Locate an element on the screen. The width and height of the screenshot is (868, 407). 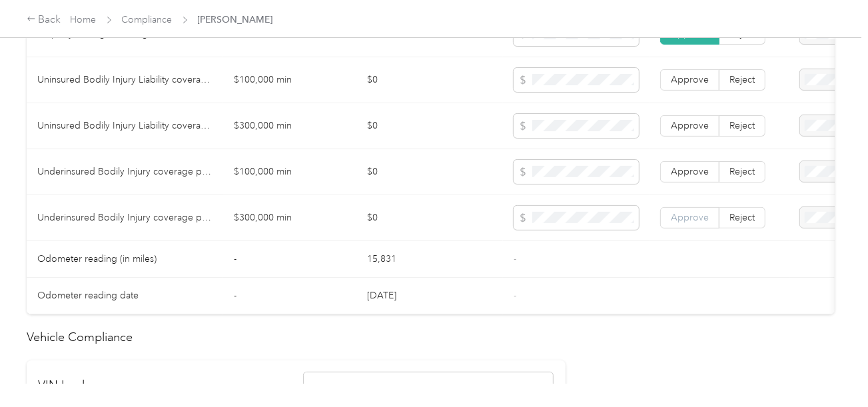
h2: VIN Lookup is located at coordinates (164, 385).